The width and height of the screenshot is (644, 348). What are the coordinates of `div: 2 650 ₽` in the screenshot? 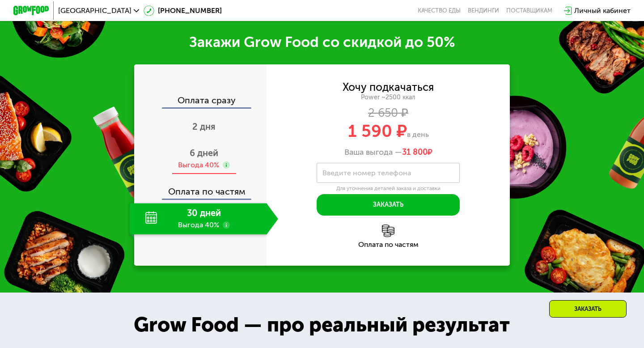 It's located at (388, 113).